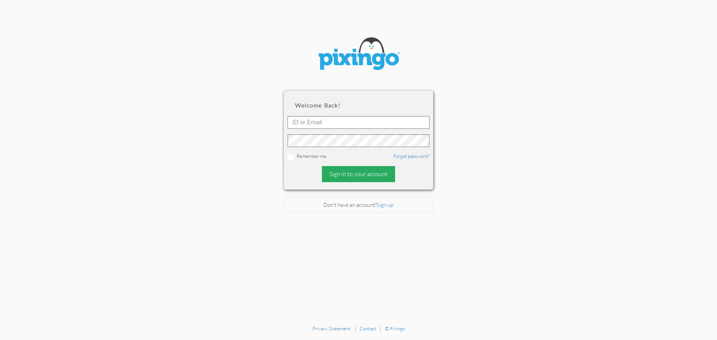 The image size is (717, 340). I want to click on a: Contact, so click(368, 329).